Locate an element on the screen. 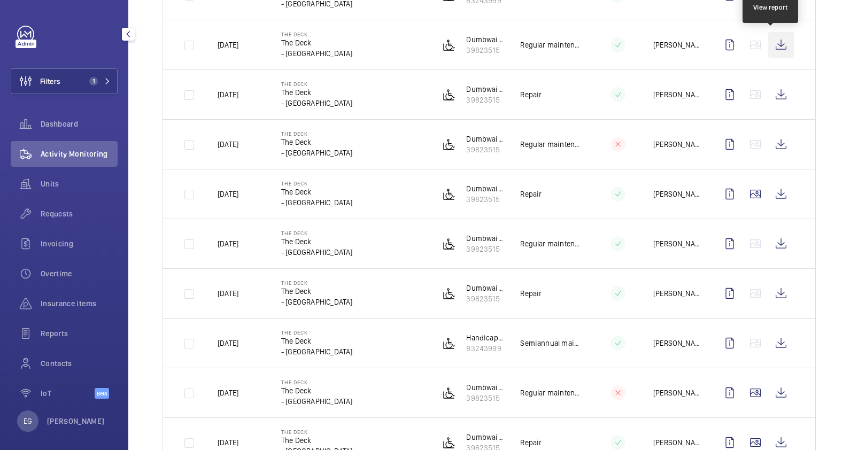 The image size is (850, 450). span: Insurance items is located at coordinates (79, 304).